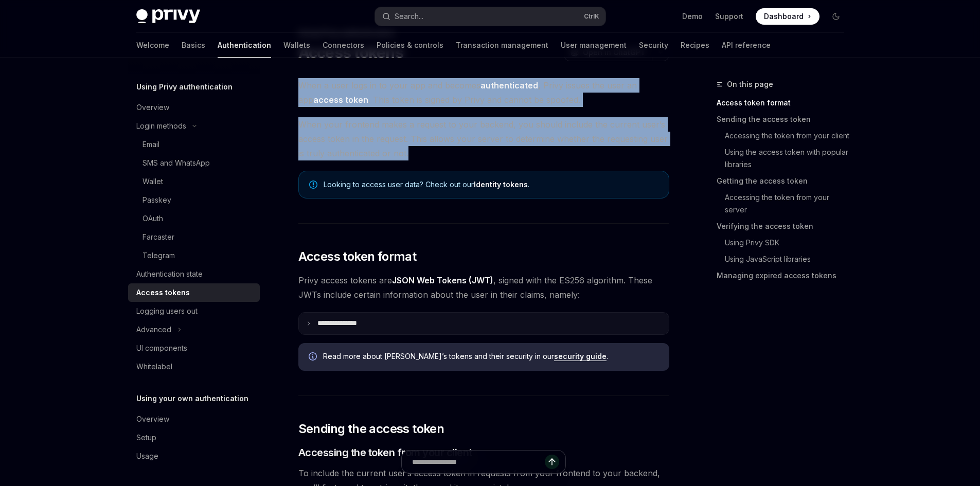 This screenshot has width=980, height=486. What do you see at coordinates (410, 45) in the screenshot?
I see `a: Policies & controls` at bounding box center [410, 45].